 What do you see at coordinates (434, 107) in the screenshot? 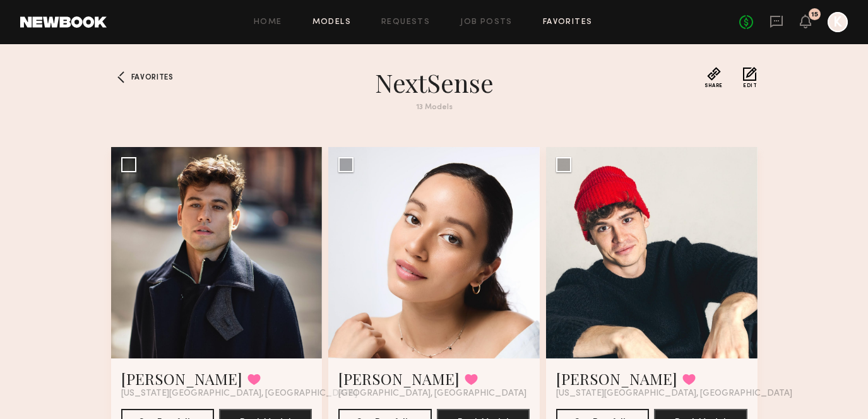
I see `div: 13 Models` at bounding box center [434, 107].